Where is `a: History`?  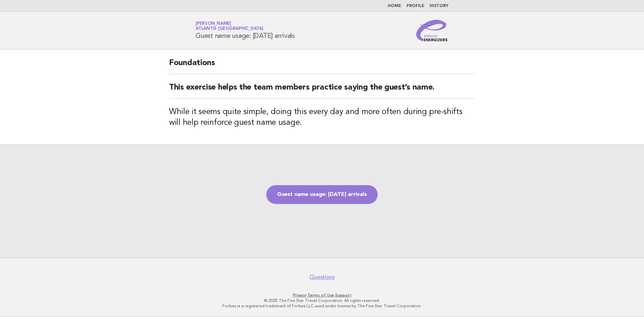
a: History is located at coordinates (439, 6).